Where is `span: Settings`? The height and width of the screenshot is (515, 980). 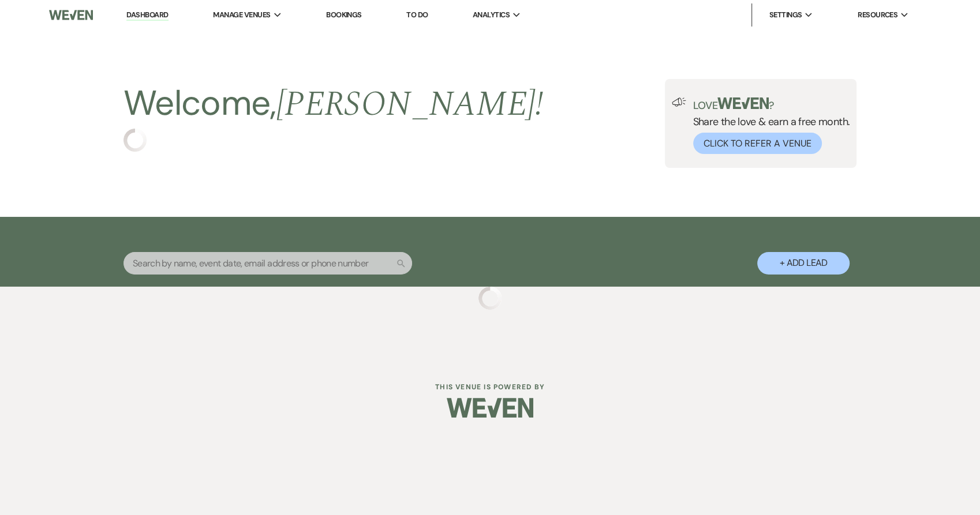 span: Settings is located at coordinates (785, 15).